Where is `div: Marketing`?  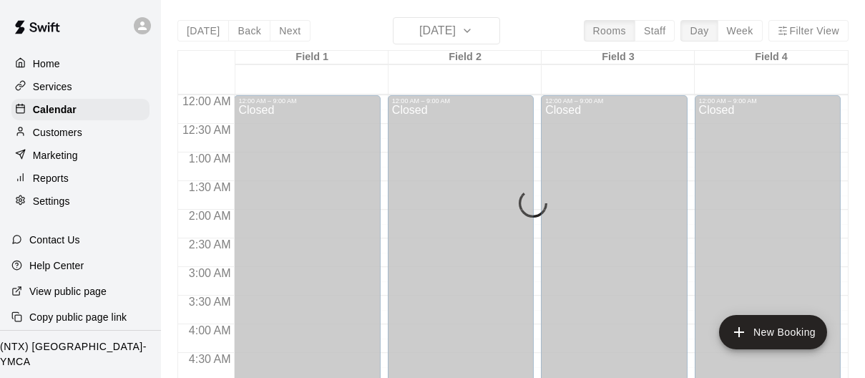
div: Marketing is located at coordinates (80, 155).